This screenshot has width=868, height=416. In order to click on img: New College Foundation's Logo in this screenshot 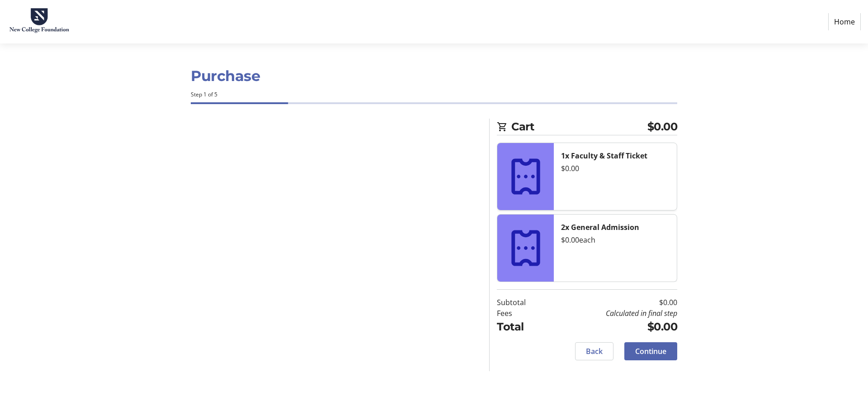, I will do `click(40, 22)`.